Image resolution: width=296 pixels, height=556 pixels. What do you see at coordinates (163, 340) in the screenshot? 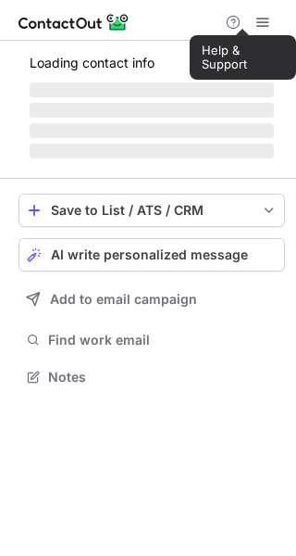
I see `span: Find work email` at bounding box center [163, 340].